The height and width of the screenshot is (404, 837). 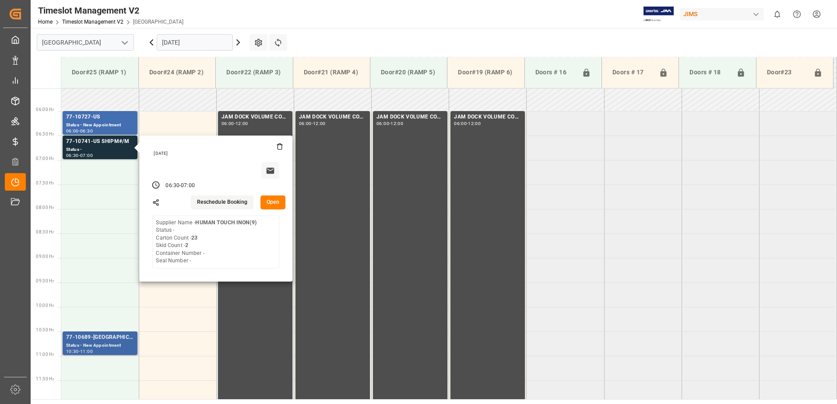 I want to click on div: Door#21 (RAMP 4), so click(x=331, y=72).